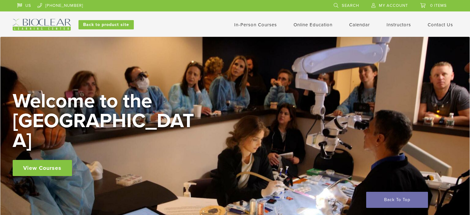  I want to click on a: Back To Top, so click(397, 200).